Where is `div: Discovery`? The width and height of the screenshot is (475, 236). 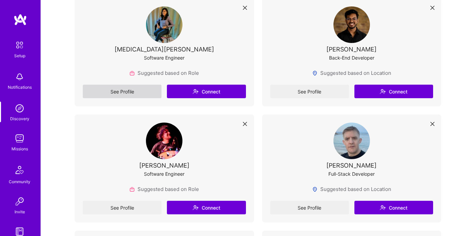 div: Discovery is located at coordinates (20, 118).